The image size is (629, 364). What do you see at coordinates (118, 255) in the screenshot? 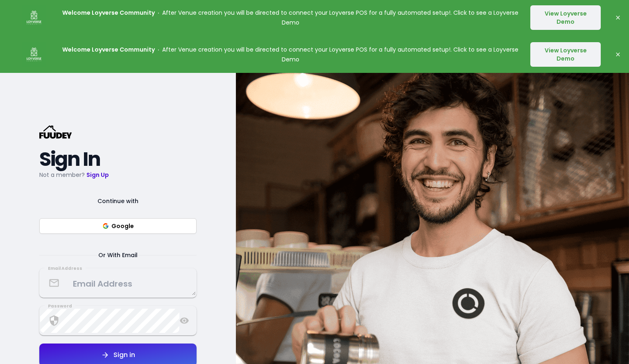
I see `span: Or With Email` at bounding box center [118, 255].